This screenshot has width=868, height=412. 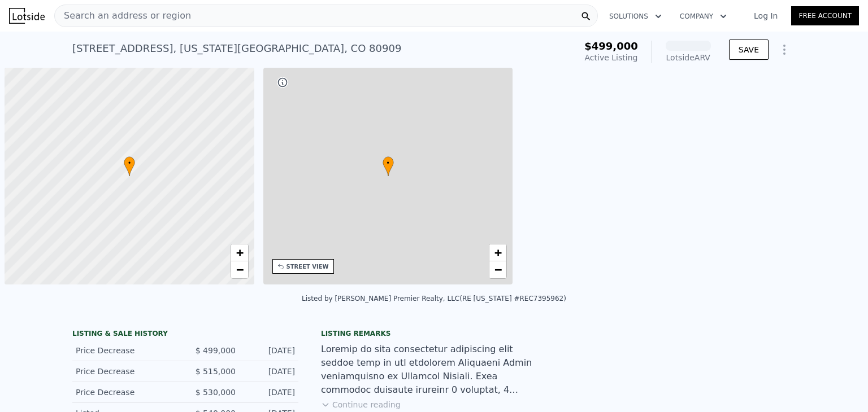 What do you see at coordinates (766, 16) in the screenshot?
I see `a: Log In` at bounding box center [766, 16].